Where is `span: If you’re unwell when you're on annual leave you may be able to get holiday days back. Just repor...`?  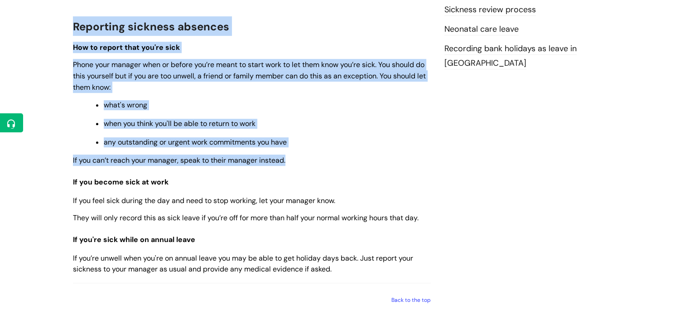 span: If you’re unwell when you're on annual leave you may be able to get holiday days back. Just repor... is located at coordinates (243, 264).